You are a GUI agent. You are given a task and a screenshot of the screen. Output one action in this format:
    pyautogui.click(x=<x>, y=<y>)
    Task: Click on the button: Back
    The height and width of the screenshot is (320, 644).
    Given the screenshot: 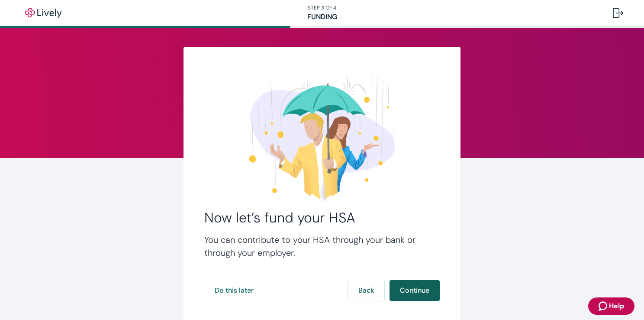 What is the action you would take?
    pyautogui.click(x=366, y=291)
    